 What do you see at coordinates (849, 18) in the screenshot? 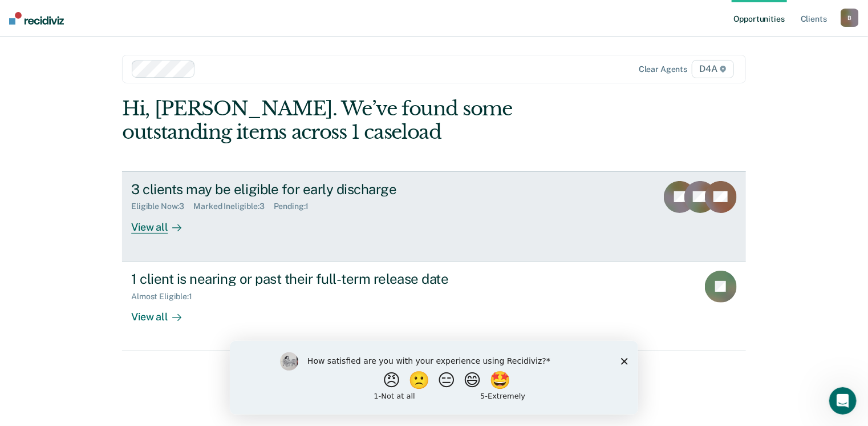
I see `div: B` at bounding box center [849, 18].